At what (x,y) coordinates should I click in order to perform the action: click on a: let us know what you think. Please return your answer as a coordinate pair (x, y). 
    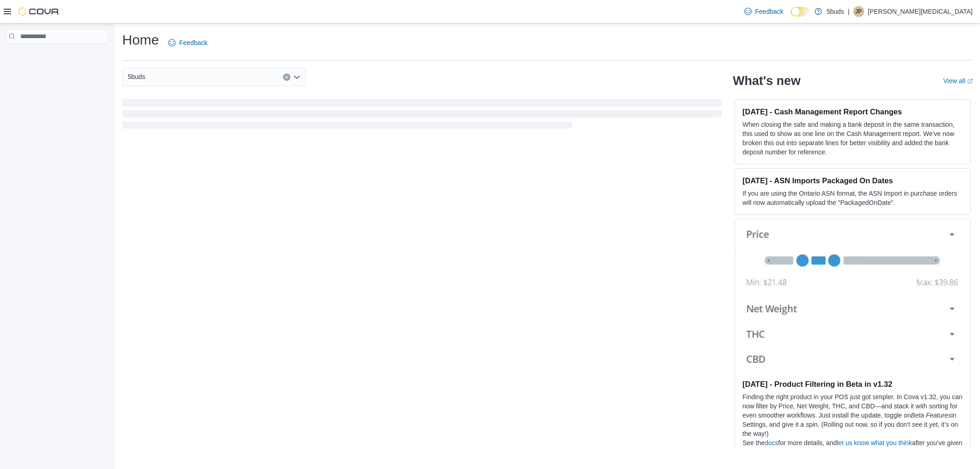
    Looking at the image, I should click on (874, 444).